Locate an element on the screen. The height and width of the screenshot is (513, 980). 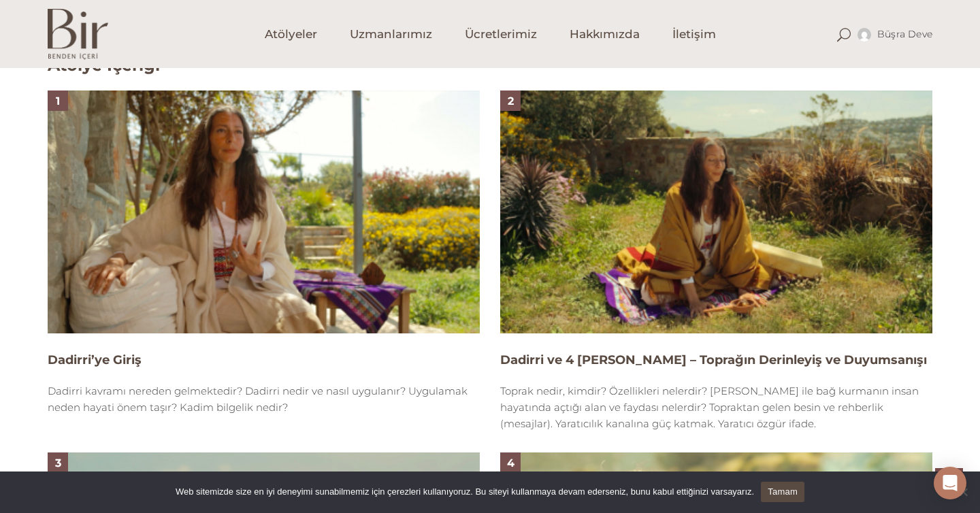
div: Dadirri kavramı nereden gelmektedir? Dadirri nedir ve nasıl uygulanır? Uygulamak neden hayati öne... is located at coordinates (264, 400).